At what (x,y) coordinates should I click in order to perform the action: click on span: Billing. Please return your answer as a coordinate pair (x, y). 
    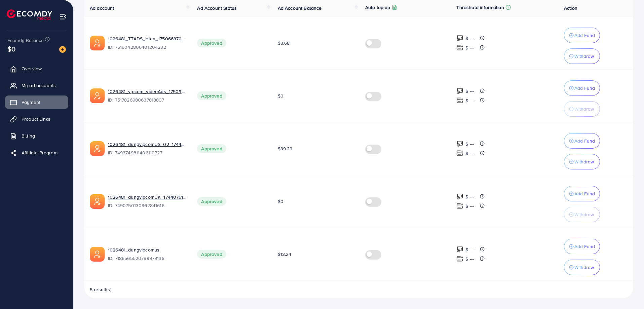
    Looking at the image, I should click on (29, 136).